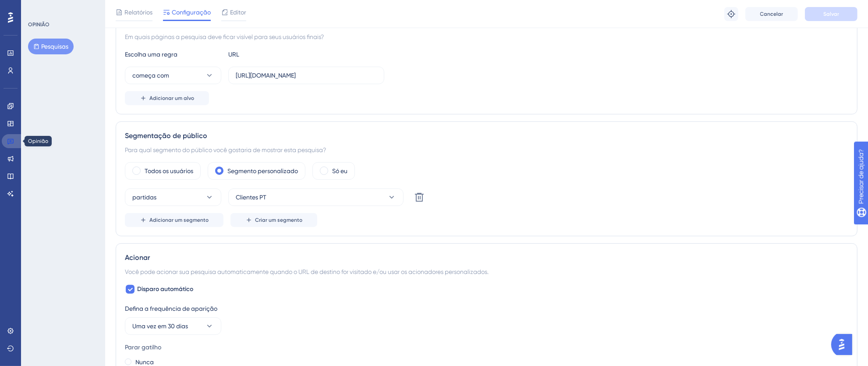 This screenshot has width=868, height=366. What do you see at coordinates (251, 197) in the screenshot?
I see `font: Clientes PT` at bounding box center [251, 197].